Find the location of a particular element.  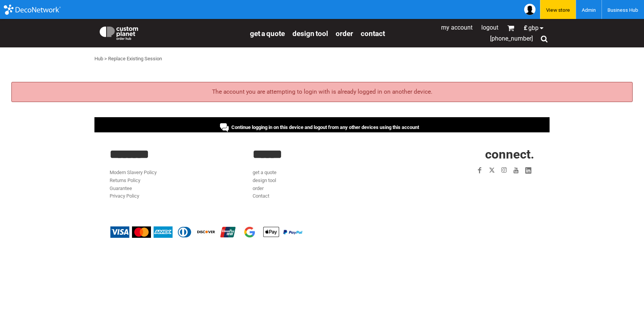

span: Contact is located at coordinates (373, 33).